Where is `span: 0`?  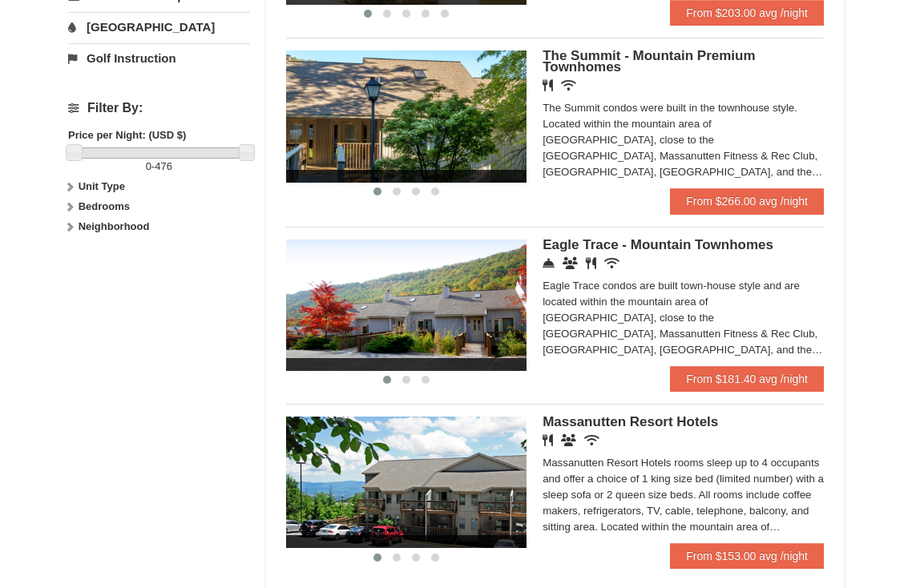
span: 0 is located at coordinates (148, 166).